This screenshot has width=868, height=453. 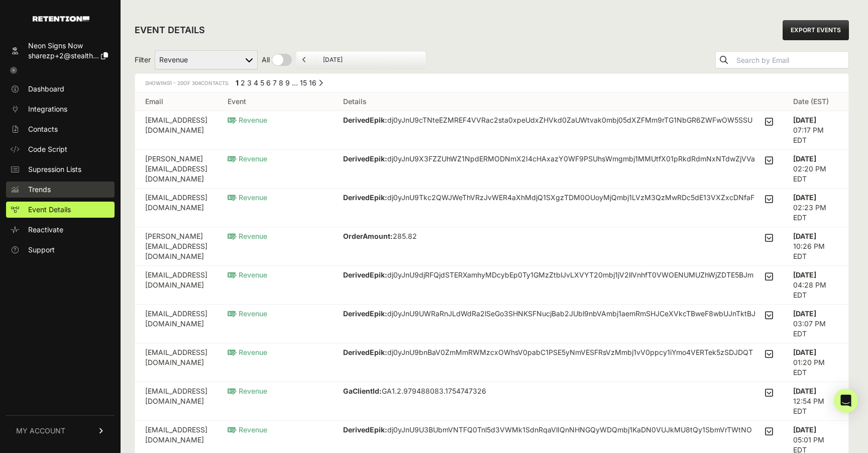 What do you see at coordinates (268, 83) in the screenshot?
I see `a: Page 6` at bounding box center [268, 83].